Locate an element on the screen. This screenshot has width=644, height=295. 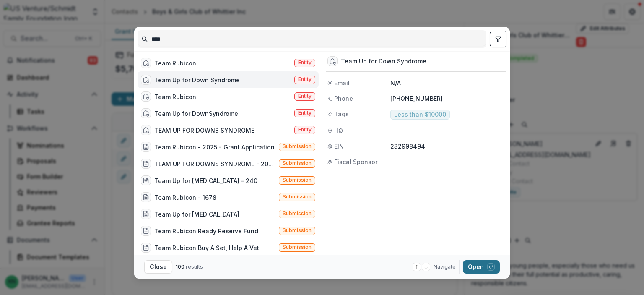
button: Open is located at coordinates (481, 267).